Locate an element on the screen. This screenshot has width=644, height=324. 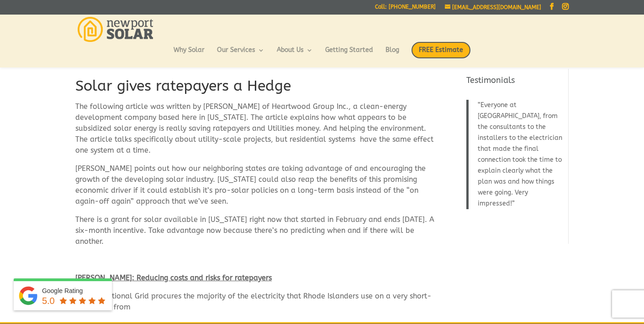
a: Getting Started is located at coordinates (349, 55).